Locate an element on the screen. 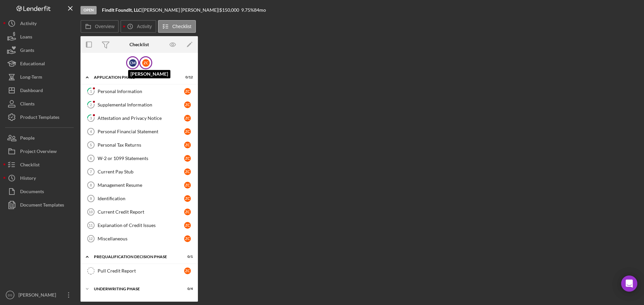  a: 5Personal Tax ReturnsZC is located at coordinates (139, 145).